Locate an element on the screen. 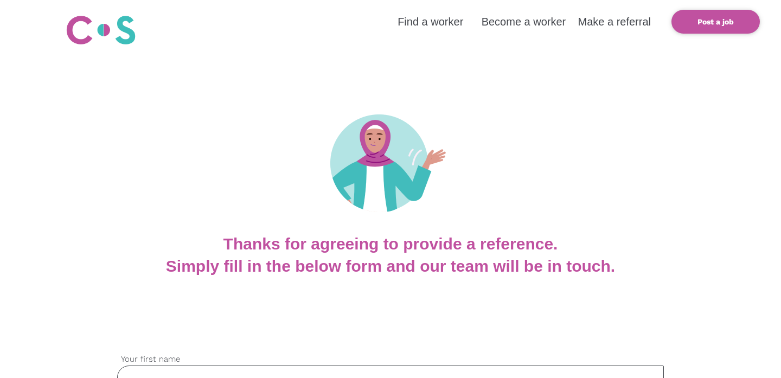  a: Make a referral is located at coordinates (614, 22).